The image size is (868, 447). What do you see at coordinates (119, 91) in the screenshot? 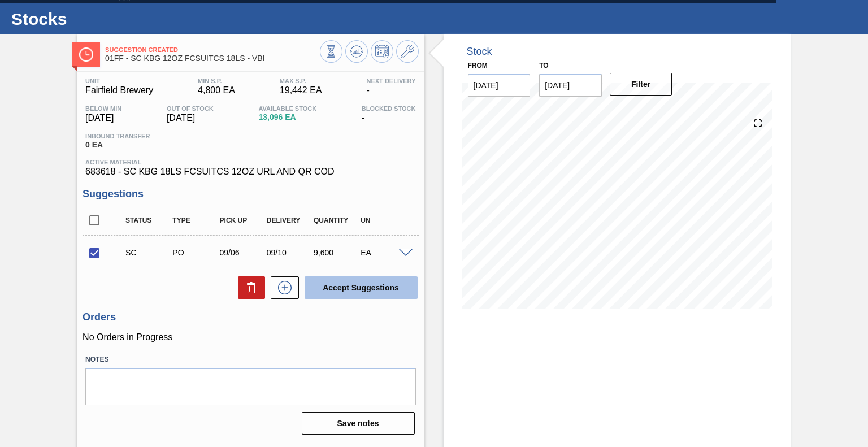
I see `span: Fairfield Brewery` at bounding box center [119, 91].